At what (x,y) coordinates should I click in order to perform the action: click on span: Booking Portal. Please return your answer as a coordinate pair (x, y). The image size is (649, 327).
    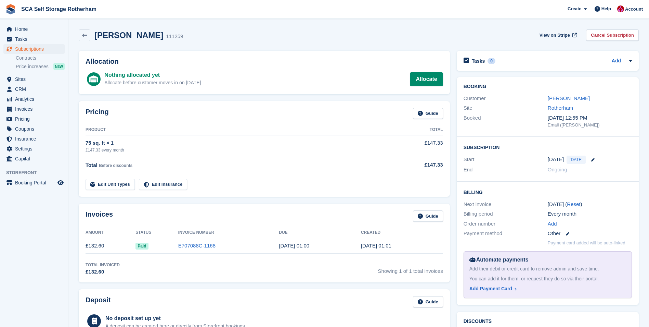
    Looking at the image, I should click on (36, 182).